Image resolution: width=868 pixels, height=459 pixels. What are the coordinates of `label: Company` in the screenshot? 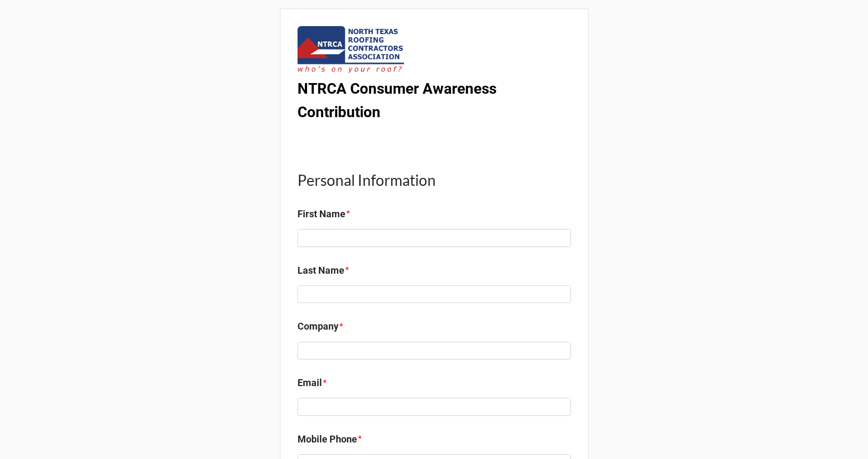 It's located at (318, 327).